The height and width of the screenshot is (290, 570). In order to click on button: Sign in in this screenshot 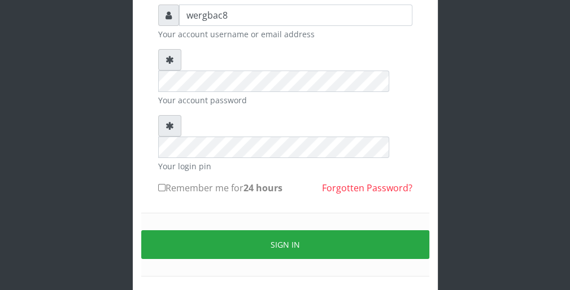, I will do `click(285, 245)`.